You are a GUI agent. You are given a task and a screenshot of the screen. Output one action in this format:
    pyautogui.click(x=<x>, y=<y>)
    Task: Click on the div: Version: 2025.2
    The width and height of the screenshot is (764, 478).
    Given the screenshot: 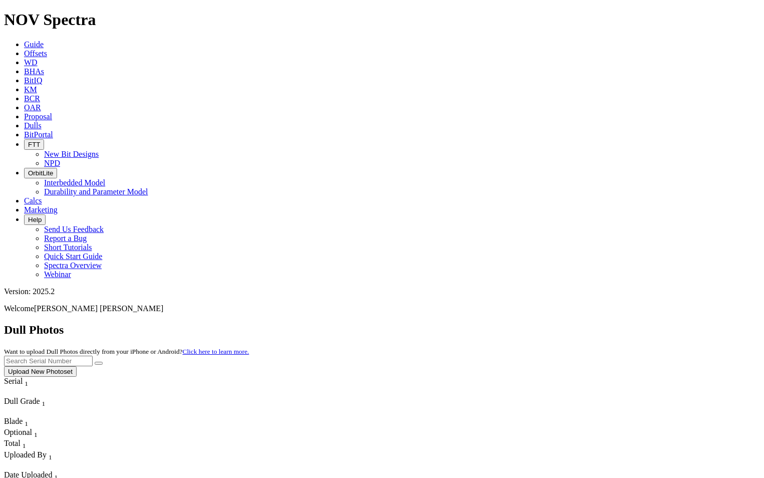 What is the action you would take?
    pyautogui.click(x=382, y=292)
    